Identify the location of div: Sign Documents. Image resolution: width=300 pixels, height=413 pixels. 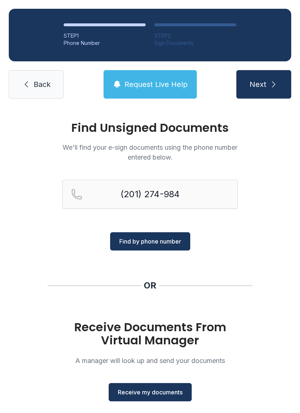
(195, 43).